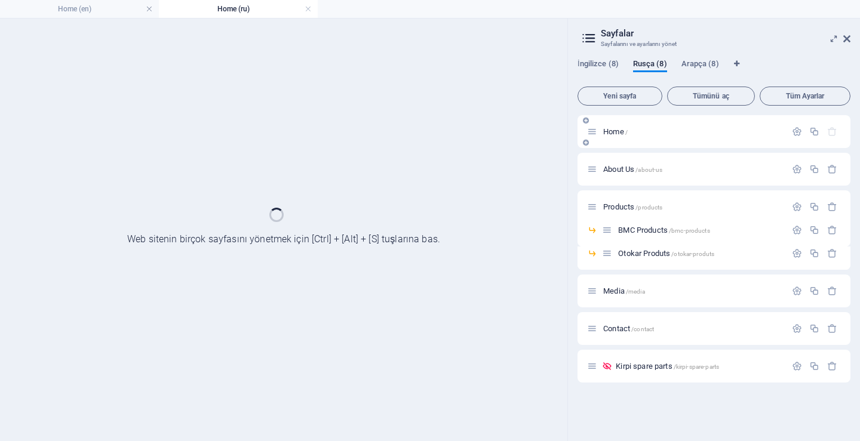  Describe the element at coordinates (700, 253) in the screenshot. I see `div: Otokar Produts/otokar-produts` at that location.